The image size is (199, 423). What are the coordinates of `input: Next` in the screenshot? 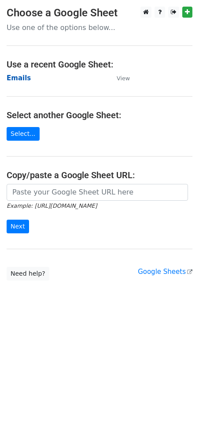 It's located at (18, 226).